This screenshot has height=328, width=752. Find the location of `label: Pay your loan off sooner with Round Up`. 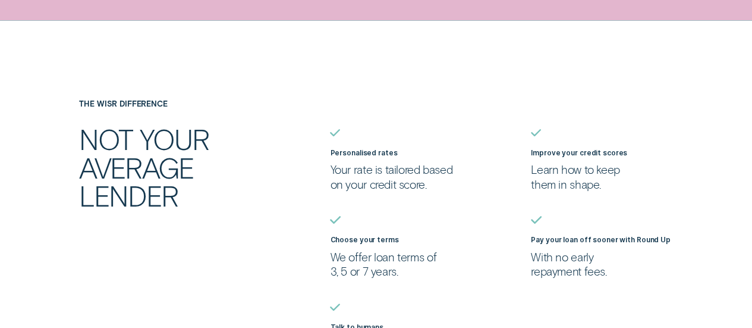

label: Pay your loan off sooner with Round Up is located at coordinates (600, 240).